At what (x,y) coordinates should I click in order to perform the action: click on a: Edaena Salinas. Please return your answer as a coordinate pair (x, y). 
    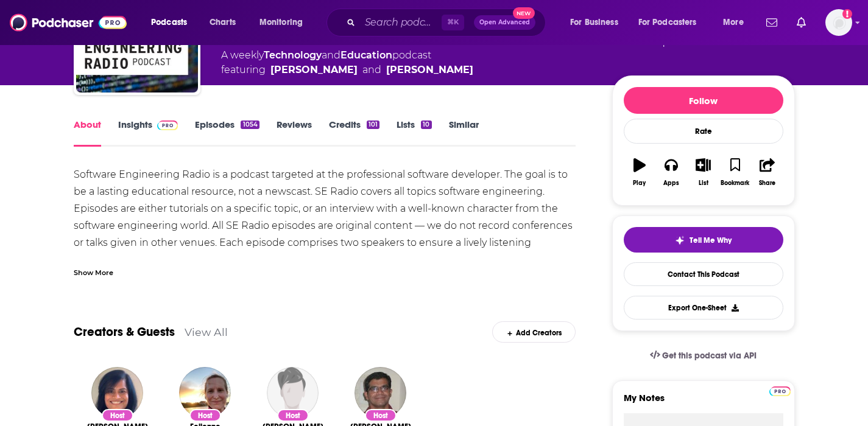
    Looking at the image, I should click on (314, 70).